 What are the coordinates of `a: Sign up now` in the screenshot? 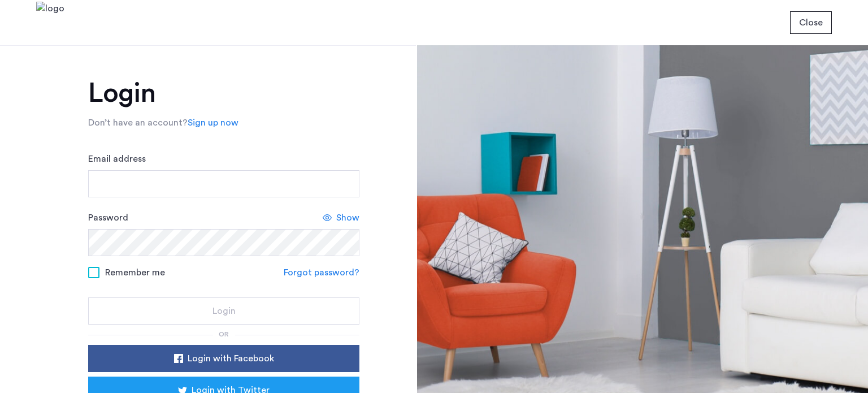 It's located at (213, 123).